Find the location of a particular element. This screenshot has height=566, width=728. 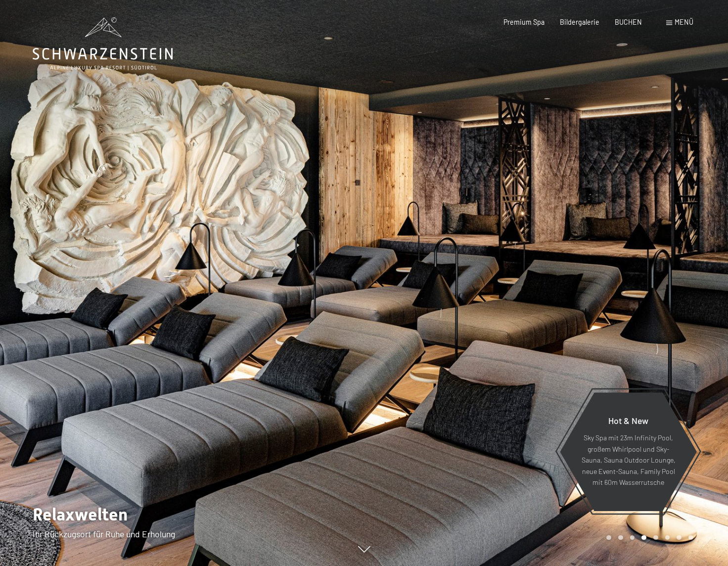

span: Premium Spa is located at coordinates (524, 22).